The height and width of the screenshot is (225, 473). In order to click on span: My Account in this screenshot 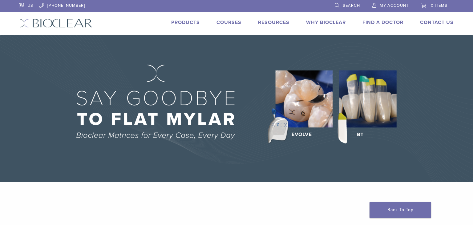, I will do `click(394, 6)`.